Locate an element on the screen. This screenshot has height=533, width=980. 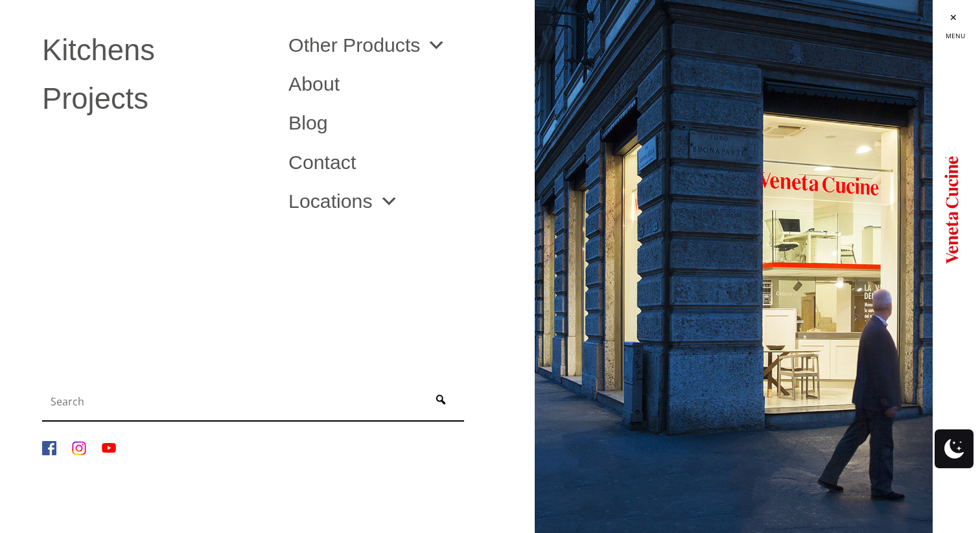
img: Facebook is located at coordinates (50, 448).